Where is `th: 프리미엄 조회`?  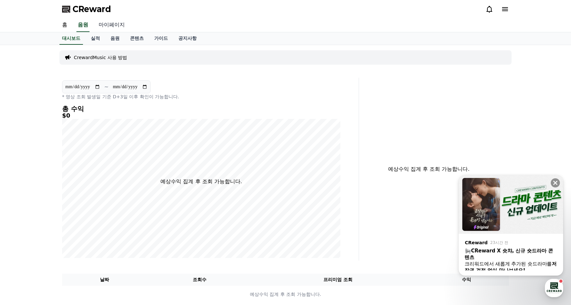 th: 프리미엄 조회 is located at coordinates (338, 280).